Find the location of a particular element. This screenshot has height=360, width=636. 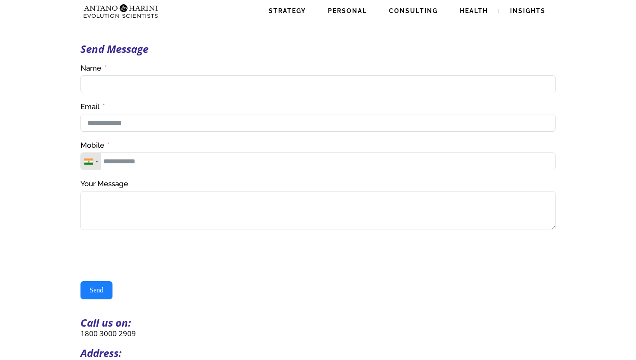

span: Personal is located at coordinates (347, 11).